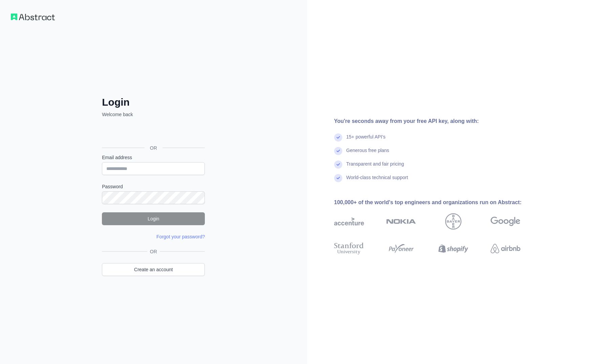 This screenshot has height=364, width=603. What do you see at coordinates (454, 248) in the screenshot?
I see `img: shopify` at bounding box center [454, 248].